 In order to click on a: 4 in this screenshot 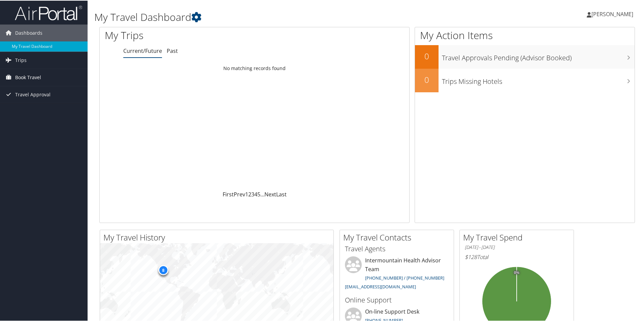, I will do `click(255, 193)`.